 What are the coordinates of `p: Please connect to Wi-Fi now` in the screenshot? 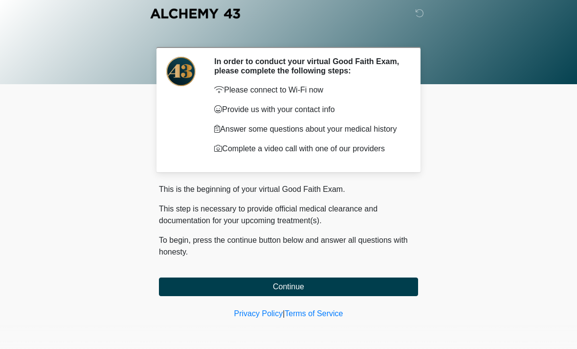 It's located at (309, 90).